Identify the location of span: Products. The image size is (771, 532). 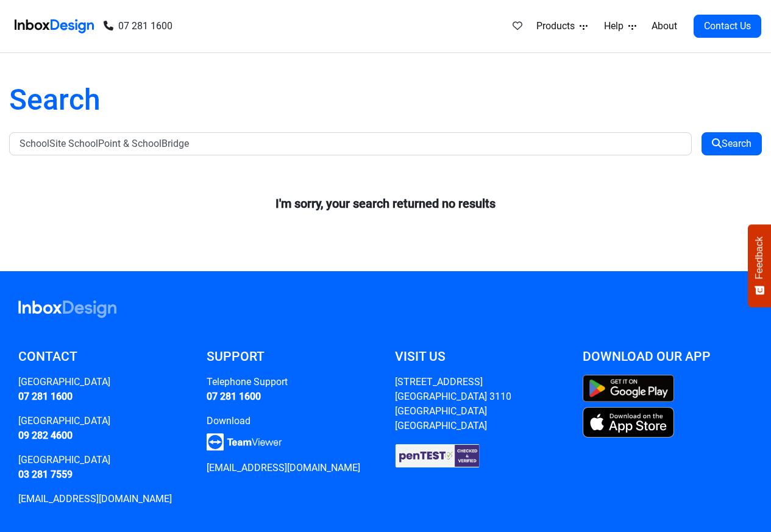
(558, 26).